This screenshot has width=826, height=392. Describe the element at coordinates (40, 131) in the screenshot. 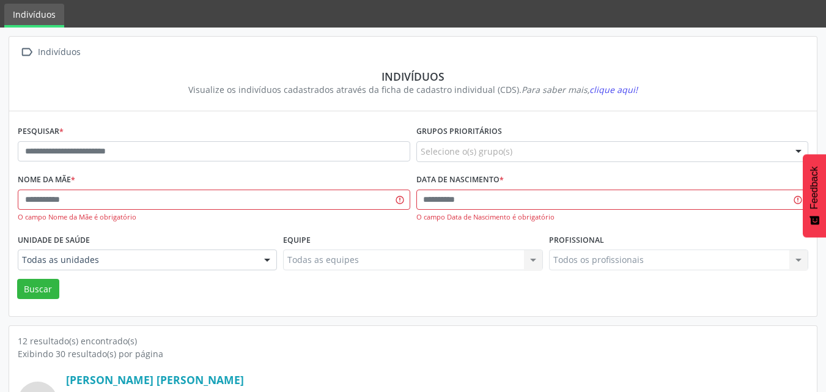

I see `label: Pesquisar` at that location.